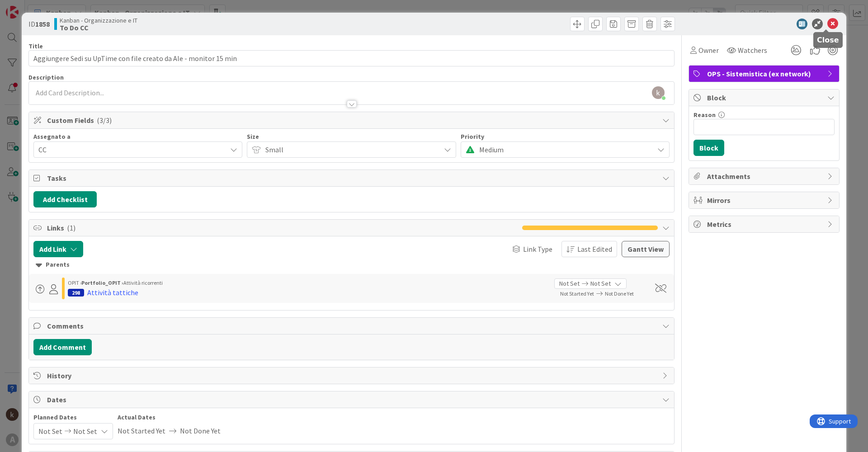 The height and width of the screenshot is (452, 868). Describe the element at coordinates (765, 224) in the screenshot. I see `span: Metrics` at that location.